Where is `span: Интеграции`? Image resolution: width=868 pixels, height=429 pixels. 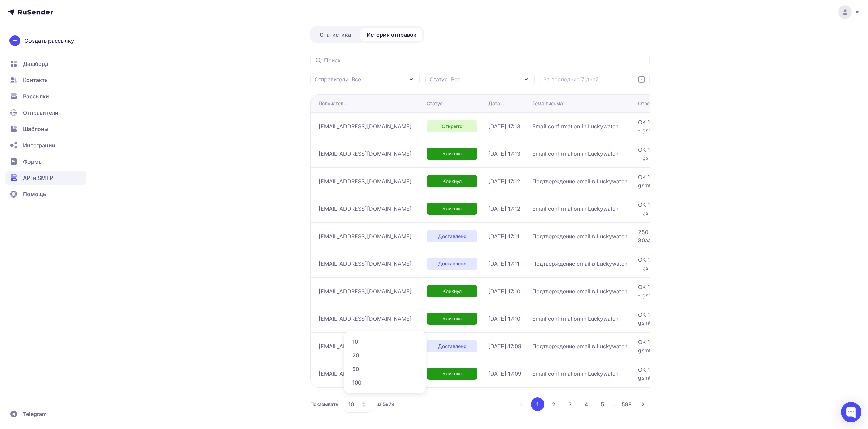 span: Интеграции is located at coordinates (39, 145).